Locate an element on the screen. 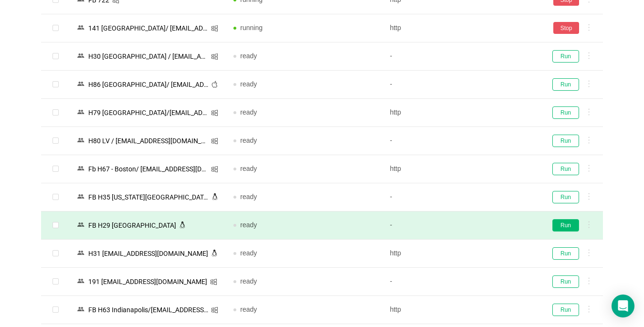  div: Open Intercom Messenger is located at coordinates (623, 306).